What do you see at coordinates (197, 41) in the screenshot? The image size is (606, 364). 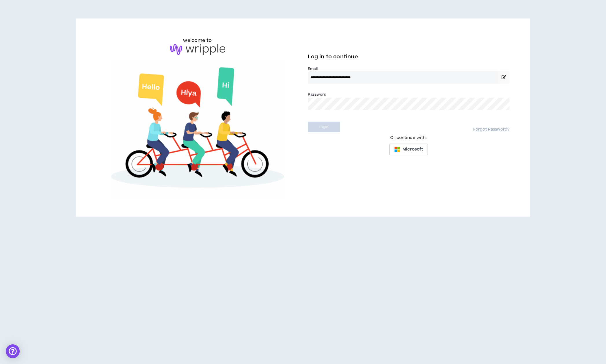 I see `h6: welcome to` at bounding box center [197, 41].